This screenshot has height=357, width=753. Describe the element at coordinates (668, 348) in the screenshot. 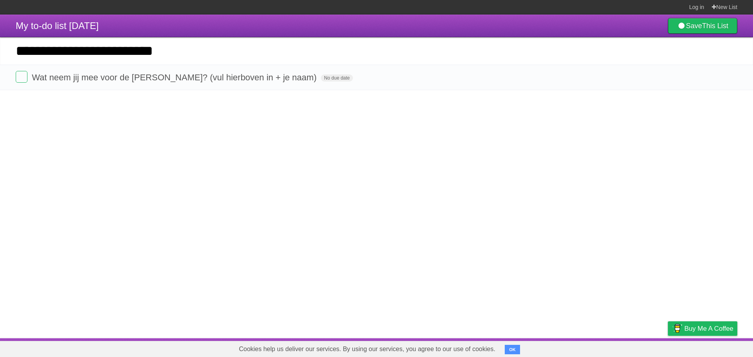

I see `a: Privacy` at that location.